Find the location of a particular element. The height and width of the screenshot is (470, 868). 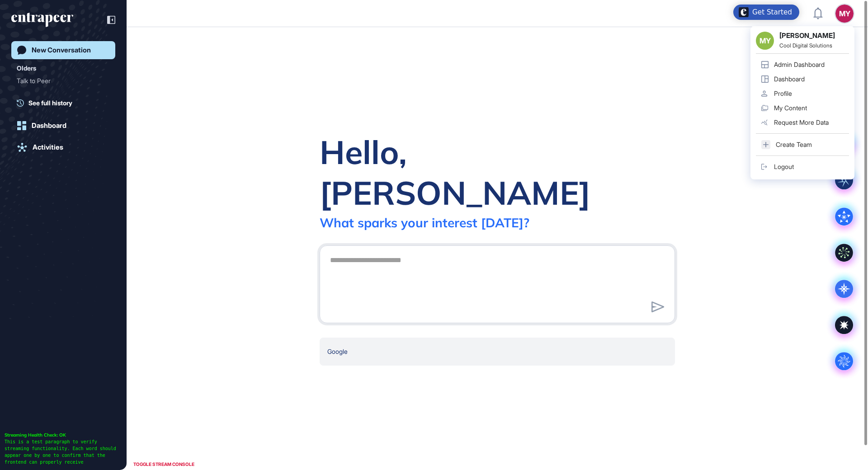

a: Dashboard is located at coordinates (63, 126).